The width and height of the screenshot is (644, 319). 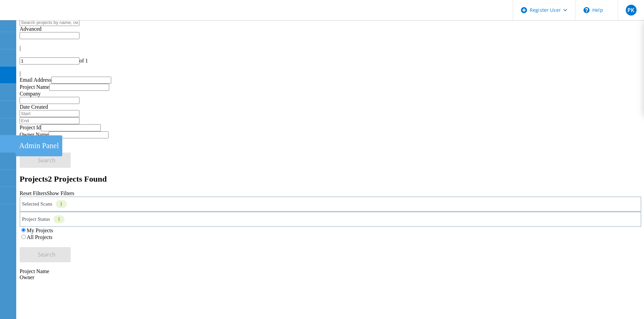 I want to click on a: Live Optics Dashboard, so click(x=43, y=16).